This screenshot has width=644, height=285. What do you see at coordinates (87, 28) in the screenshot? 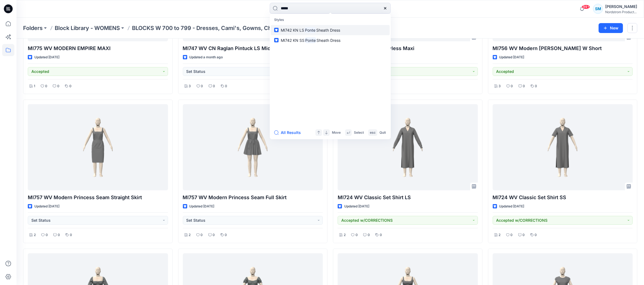
I see `p: Block Library - WOMENS` at bounding box center [87, 28].